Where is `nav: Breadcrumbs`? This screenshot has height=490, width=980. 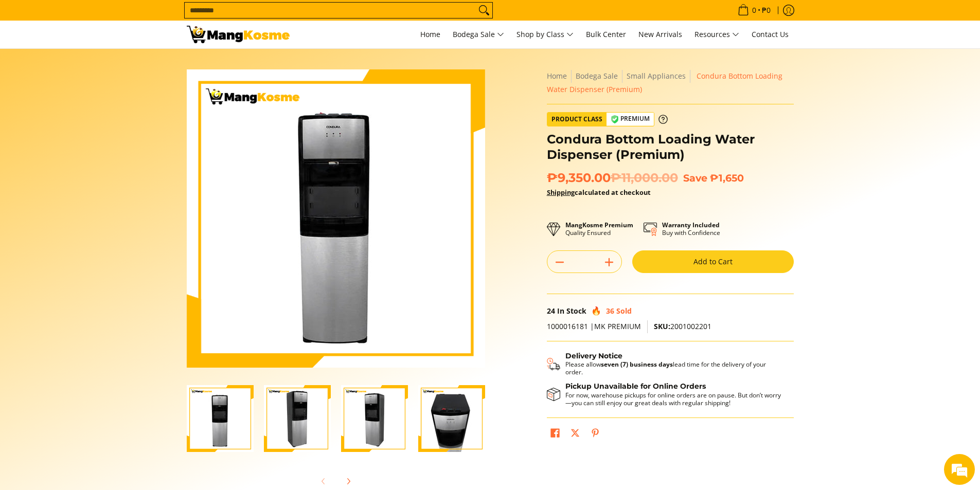
nav: Breadcrumbs is located at coordinates (670, 83).